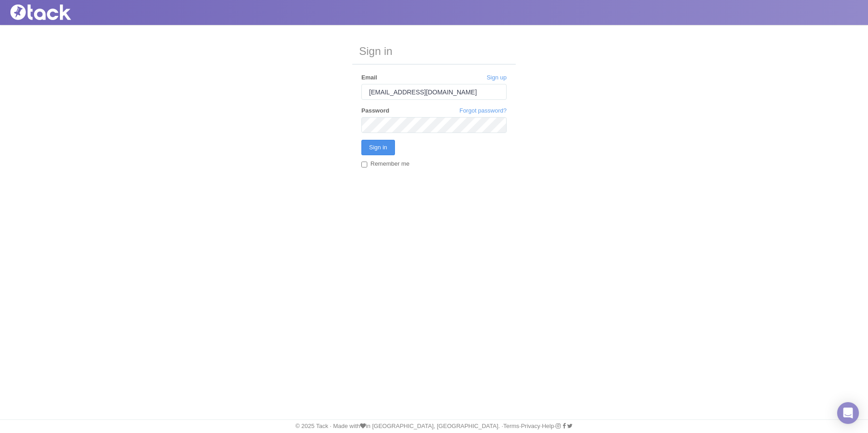  Describe the element at coordinates (548, 426) in the screenshot. I see `a: Help` at that location.